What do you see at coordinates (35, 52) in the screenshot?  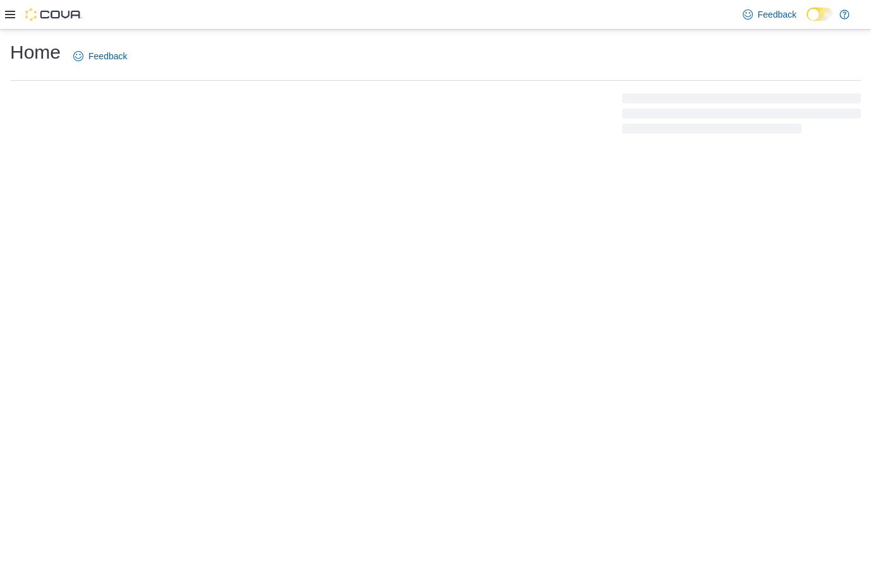 I see `h1: Home` at bounding box center [35, 52].